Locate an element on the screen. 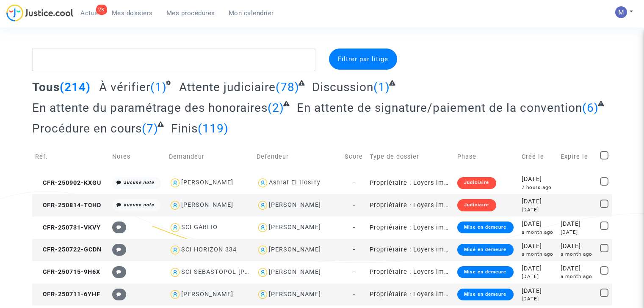 The width and height of the screenshot is (644, 308). td: Expire le is located at coordinates (576, 156).